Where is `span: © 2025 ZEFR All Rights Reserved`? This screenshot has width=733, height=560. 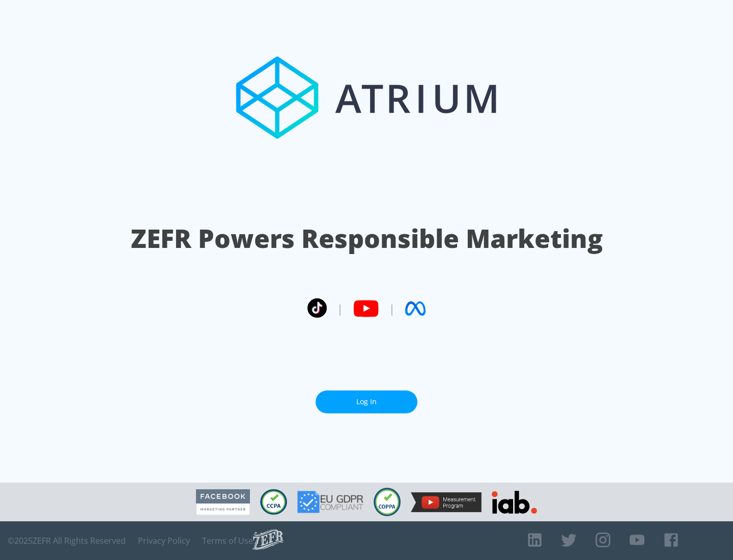
span: © 2025 ZEFR All Rights Reserved is located at coordinates (67, 541).